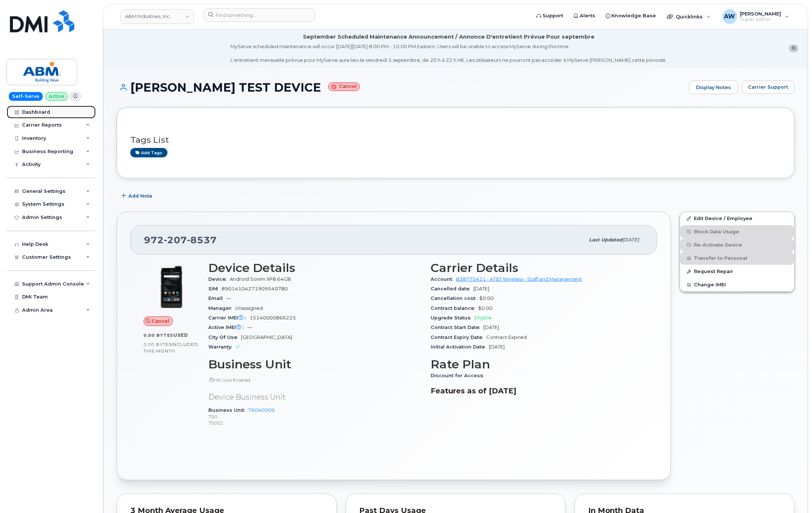  Describe the element at coordinates (737, 232) in the screenshot. I see `button: Block Data Usage` at that location.